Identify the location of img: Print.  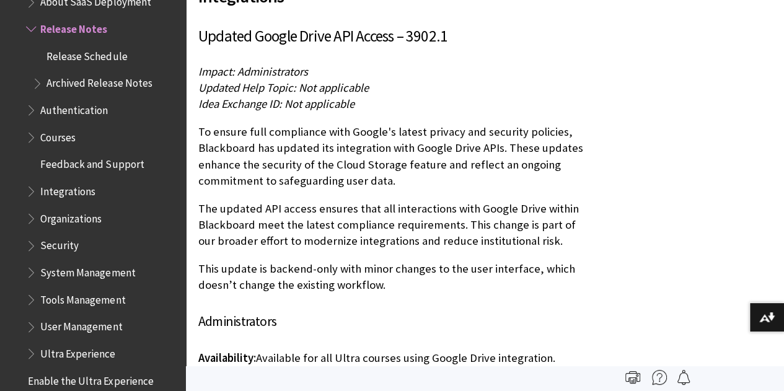
(633, 377).